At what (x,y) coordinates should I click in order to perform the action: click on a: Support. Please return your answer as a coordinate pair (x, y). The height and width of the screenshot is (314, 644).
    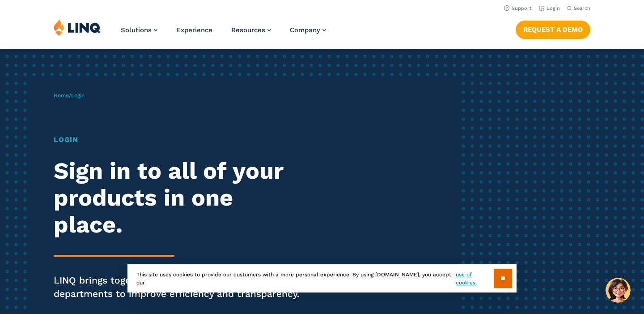
    Looking at the image, I should click on (518, 8).